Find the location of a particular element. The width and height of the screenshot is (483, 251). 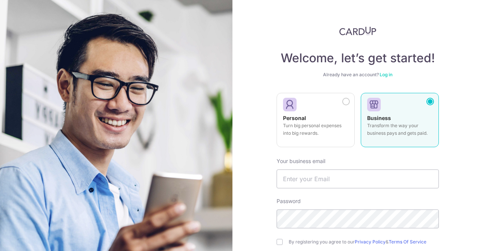

h4: Welcome, let’s get started! is located at coordinates (358, 58).